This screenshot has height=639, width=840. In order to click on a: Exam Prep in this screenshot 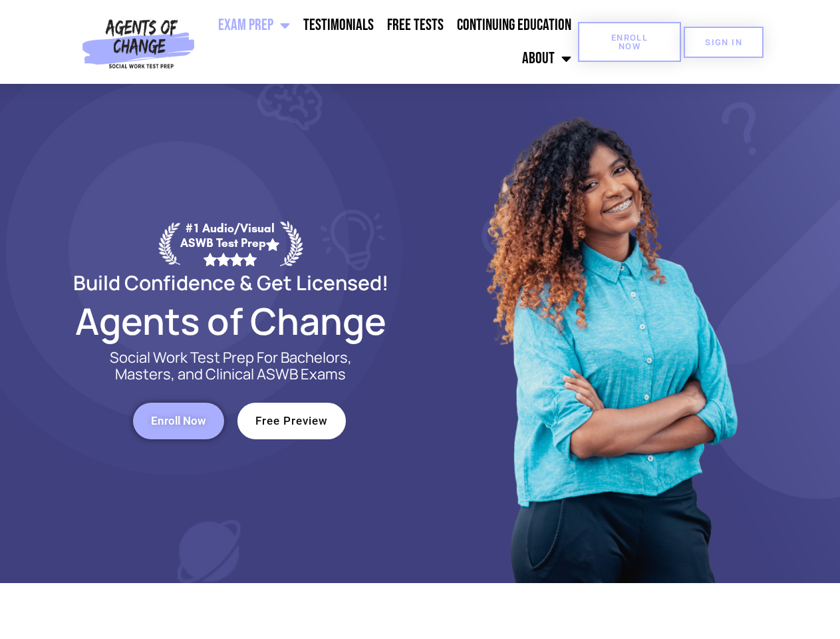, I will do `click(254, 25)`.